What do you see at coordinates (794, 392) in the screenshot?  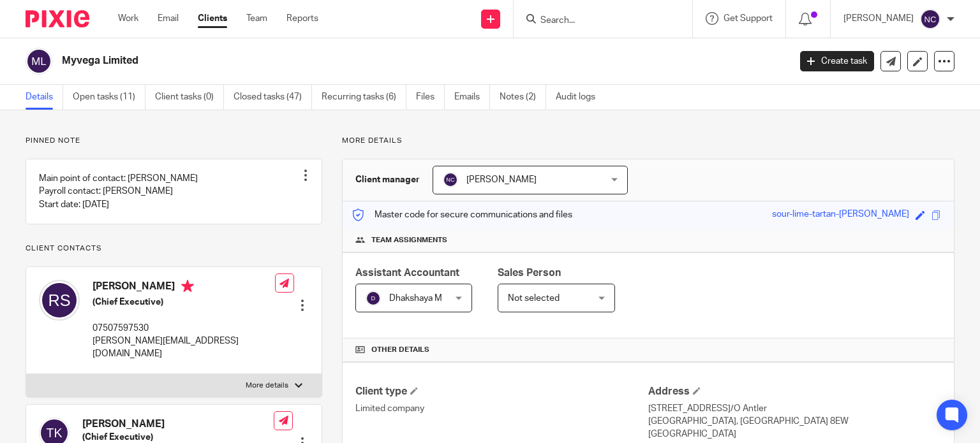 I see `h4: Address` at bounding box center [794, 392].